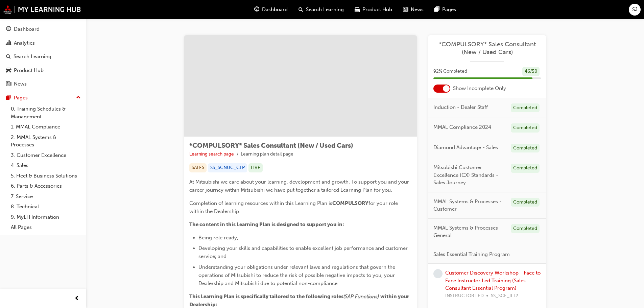 This screenshot has height=308, width=644. Describe the element at coordinates (469, 175) in the screenshot. I see `span: Mitsubishi Customer Excellence (CX) Standards - Sales Journey` at that location.